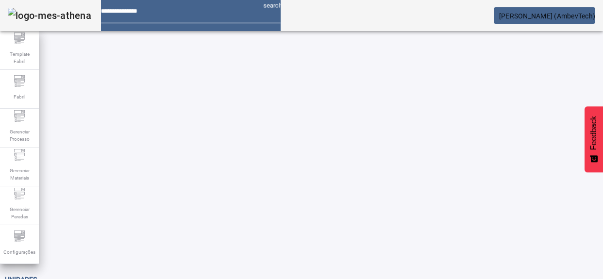  What do you see at coordinates (19, 97) in the screenshot?
I see `span: Fabril` at bounding box center [19, 97].